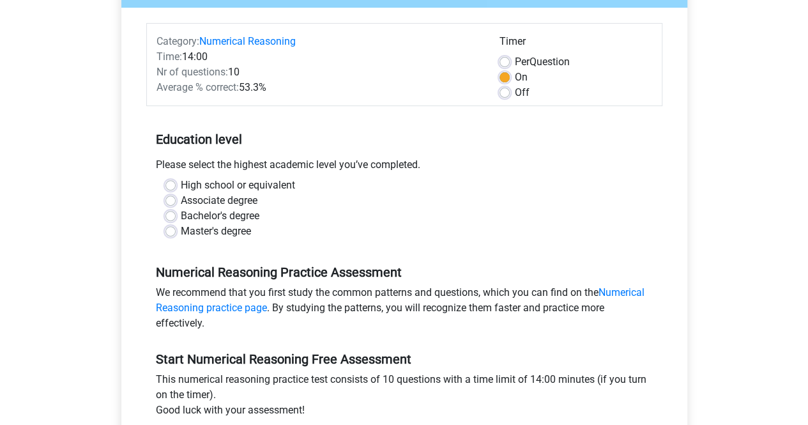 The image size is (808, 425). Describe the element at coordinates (575, 44) in the screenshot. I see `div: Timer` at that location.